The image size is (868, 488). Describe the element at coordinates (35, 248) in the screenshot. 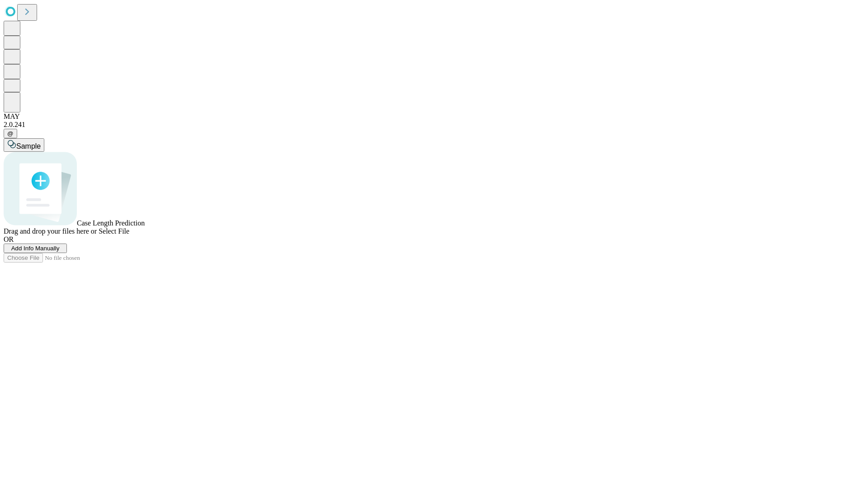

I see `button: Add Info Manually` at that location.